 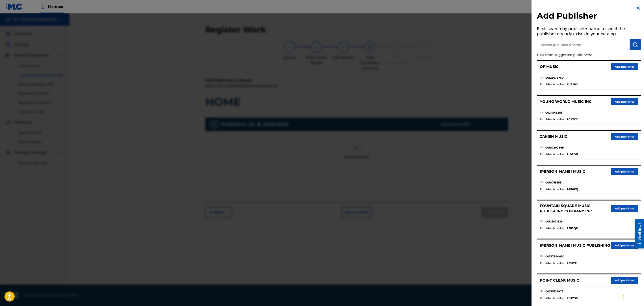 I want to click on p: ZAKISH MUSIC, so click(x=553, y=137).